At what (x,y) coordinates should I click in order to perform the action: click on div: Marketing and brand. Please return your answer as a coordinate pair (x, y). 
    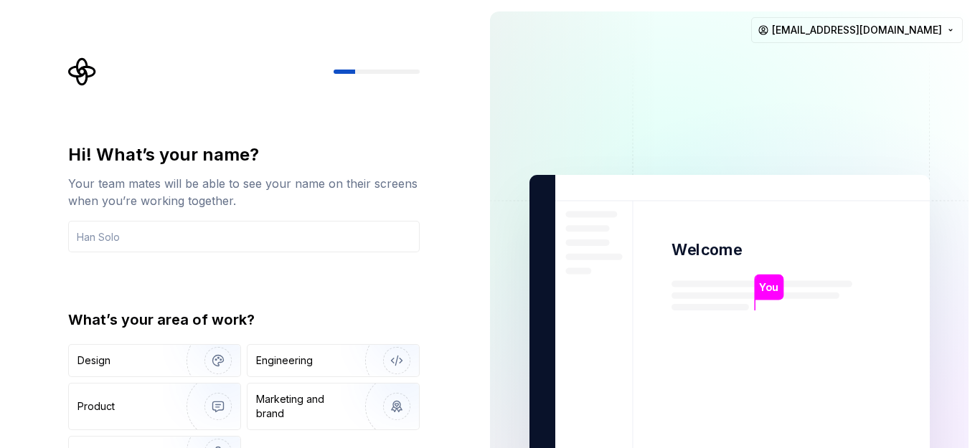
    Looking at the image, I should click on (305, 406).